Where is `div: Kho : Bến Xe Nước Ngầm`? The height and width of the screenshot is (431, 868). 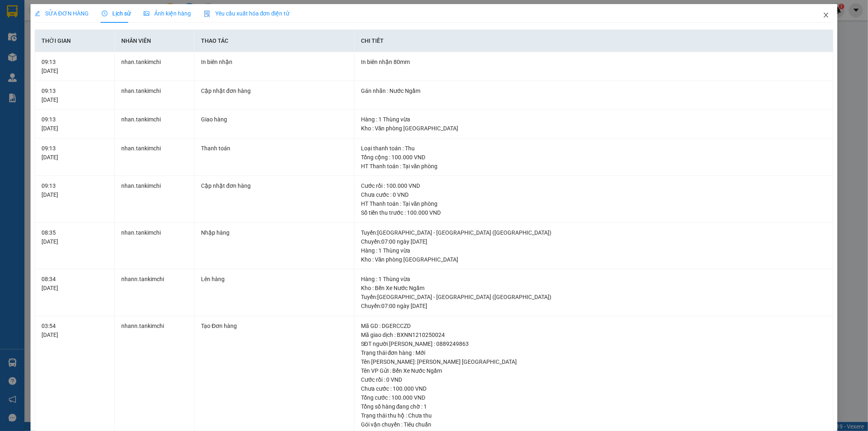 div: Kho : Bến Xe Nước Ngầm is located at coordinates (594, 288).